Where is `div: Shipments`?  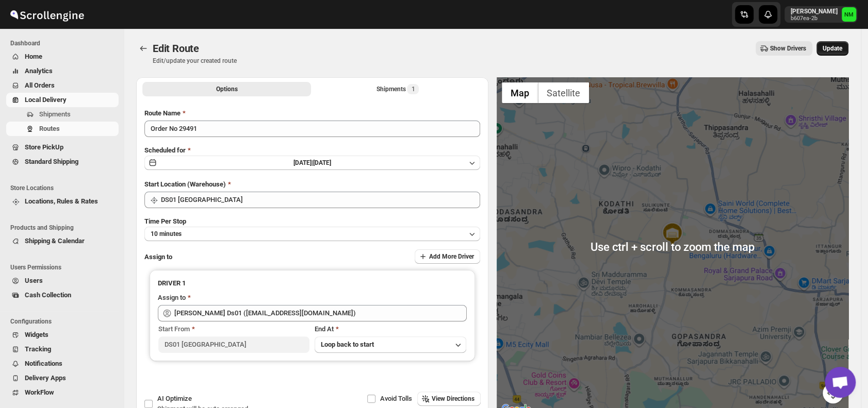 div: Shipments is located at coordinates (397, 89).